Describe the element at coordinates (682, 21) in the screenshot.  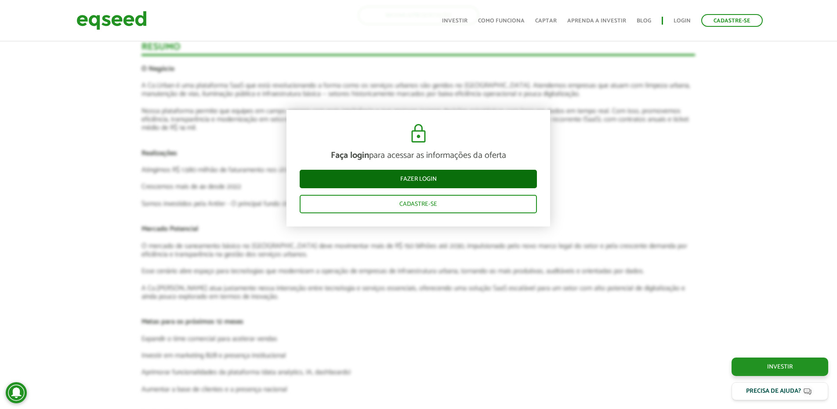
I see `a: Login` at that location.